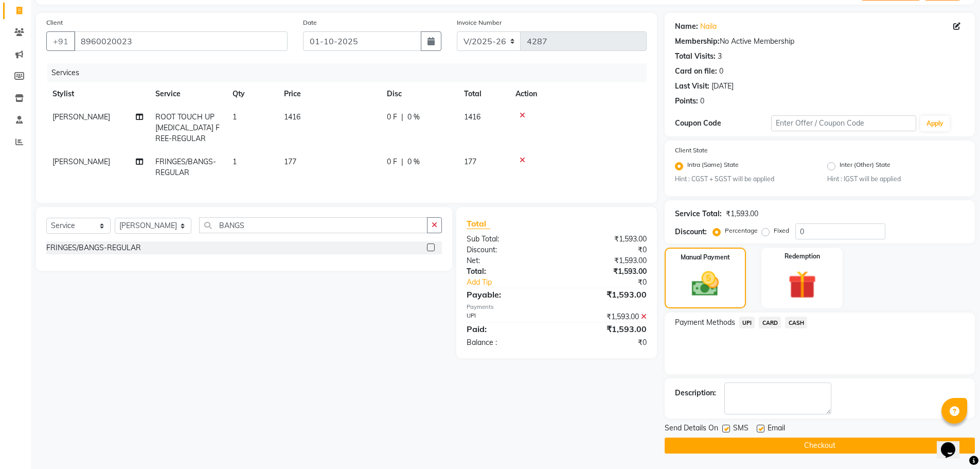  What do you see at coordinates (770, 322) in the screenshot?
I see `span: CARD` at bounding box center [770, 322].